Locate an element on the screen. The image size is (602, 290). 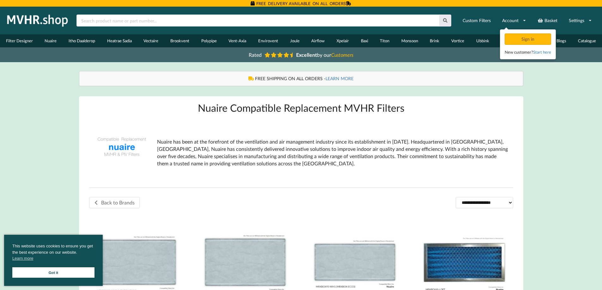
a: Catalogue is located at coordinates (587, 41).